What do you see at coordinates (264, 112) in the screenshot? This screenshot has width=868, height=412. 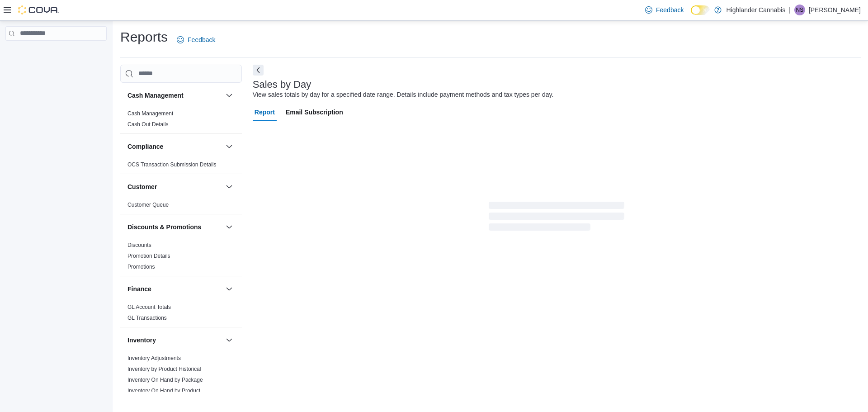 I see `span: Report` at bounding box center [264, 112].